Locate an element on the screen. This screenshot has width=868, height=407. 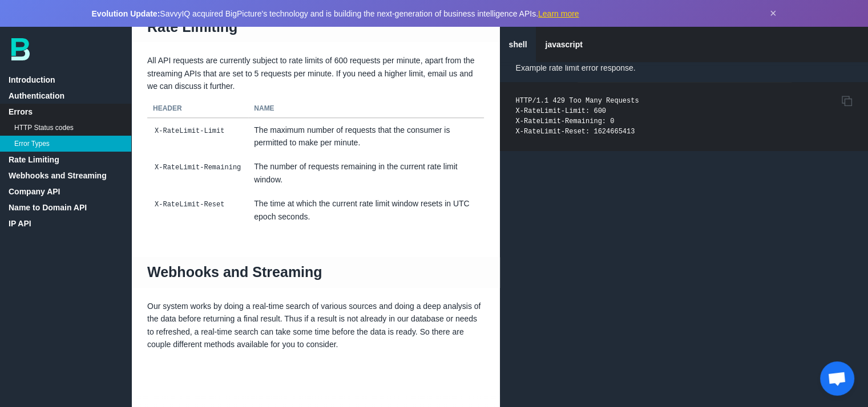
div: v 4.0.25 is located at coordinates (44, 23).